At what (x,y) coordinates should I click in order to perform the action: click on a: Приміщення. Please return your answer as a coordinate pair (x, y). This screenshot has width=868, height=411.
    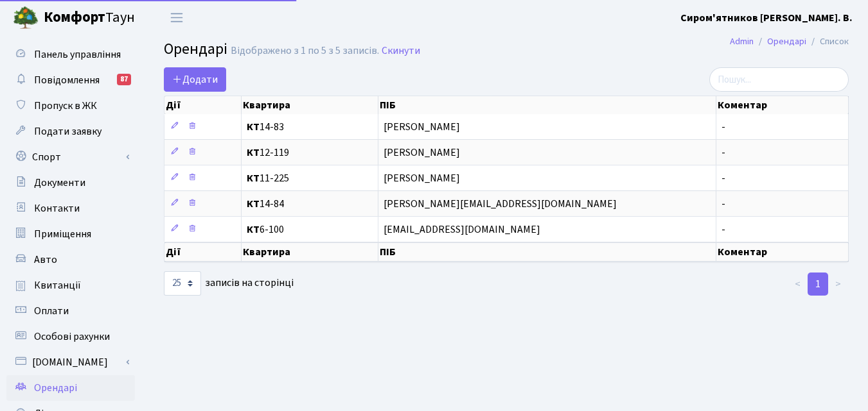
    Looking at the image, I should click on (71, 234).